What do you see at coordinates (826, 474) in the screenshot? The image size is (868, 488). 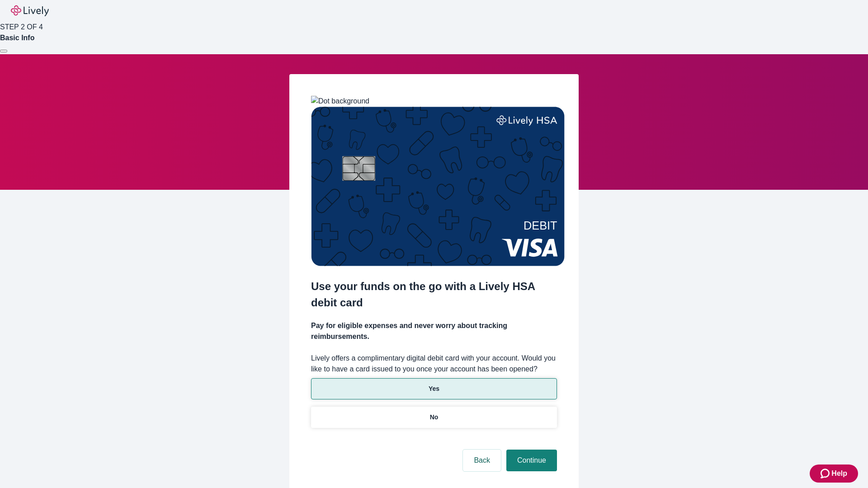 I see `svg: Zendesk support icon` at bounding box center [826, 474].